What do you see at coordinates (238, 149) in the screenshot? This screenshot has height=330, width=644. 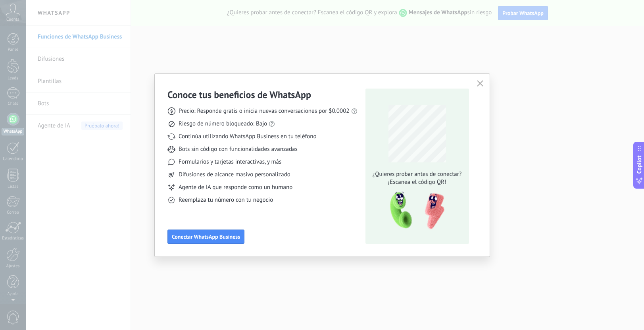 I see `span: Bots sin código con funcionalidades avanzadas` at bounding box center [238, 149].